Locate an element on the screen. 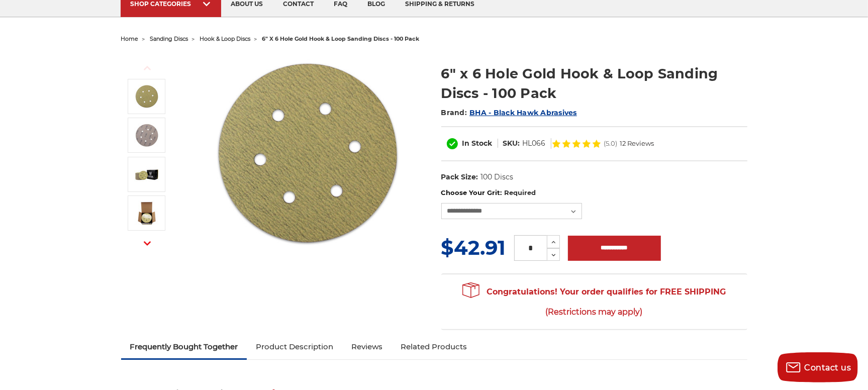 Image resolution: width=868 pixels, height=390 pixels. span: sanding discs is located at coordinates (169, 39).